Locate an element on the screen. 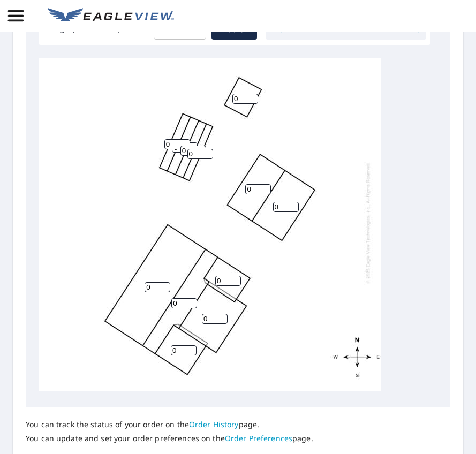  p: You can track the status of your order on the page. is located at coordinates (169, 424).